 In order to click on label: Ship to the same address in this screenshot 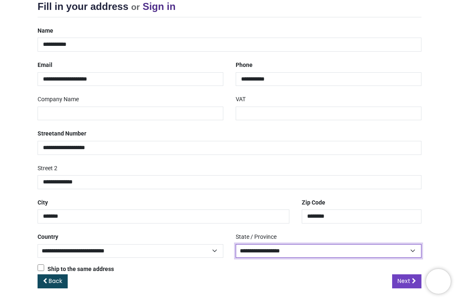, I will do `click(76, 269)`.